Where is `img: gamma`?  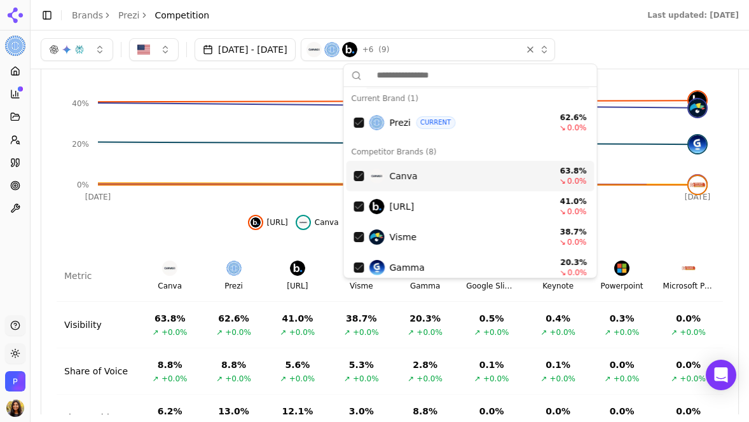 img: gamma is located at coordinates (698, 144).